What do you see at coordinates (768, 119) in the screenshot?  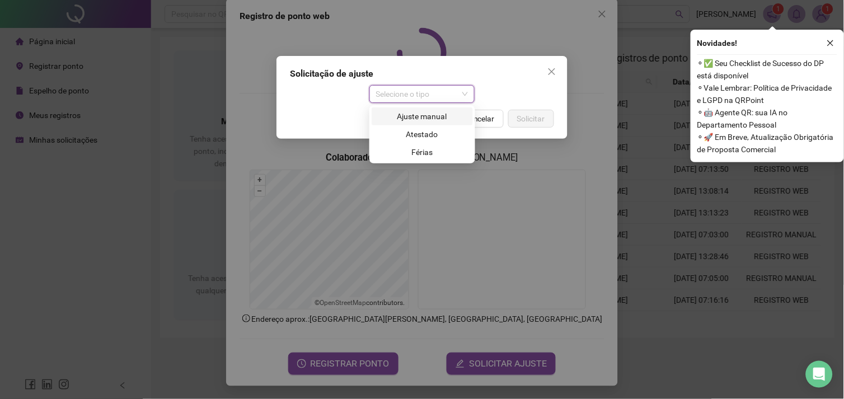 I see `span: ⚬ 🤖 Agente QR: sua IA no Departamento Pessoal` at bounding box center [768, 119].